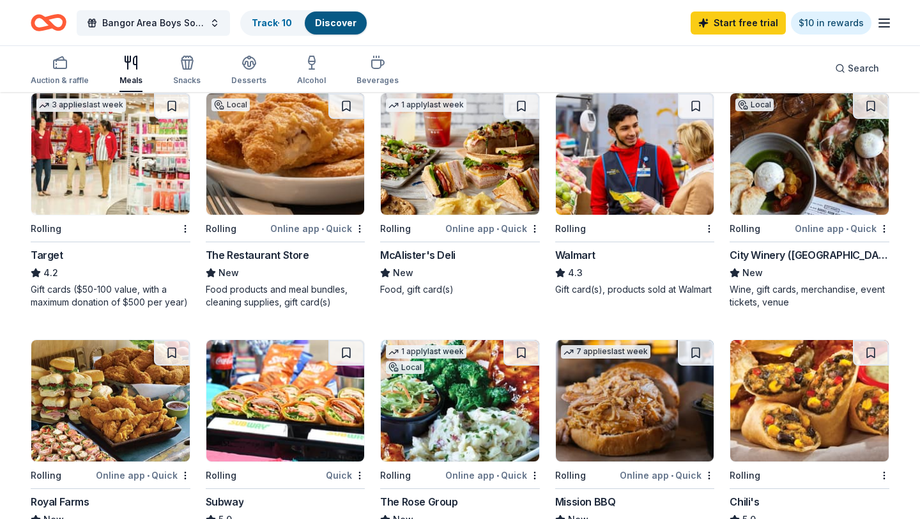 Image resolution: width=920 pixels, height=519 pixels. What do you see at coordinates (286, 201) in the screenshot?
I see `a: Image for The Restaurant StoreLocalRollingOnline app•QuickThe Restaurant StoreNewFood products an...` at bounding box center [286, 201].